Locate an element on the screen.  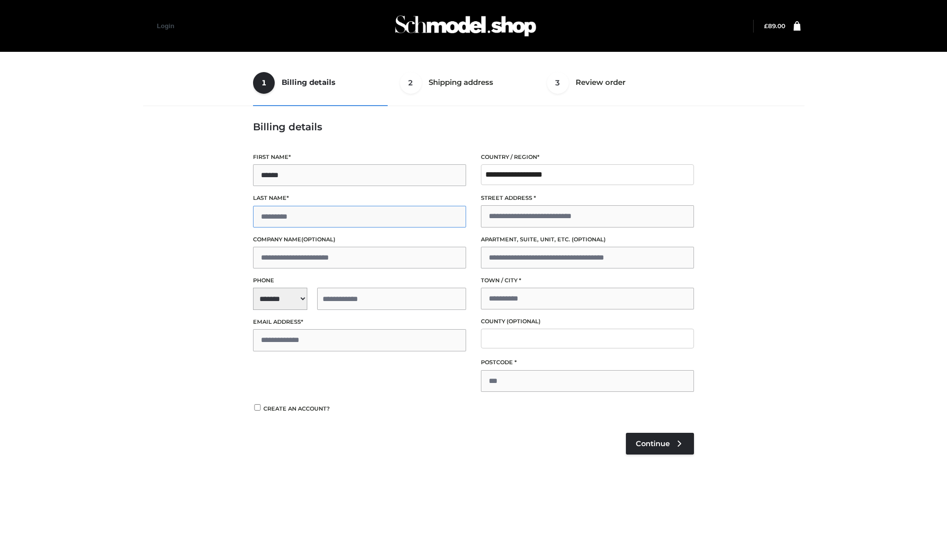
label: Country / Region is located at coordinates (587, 157).